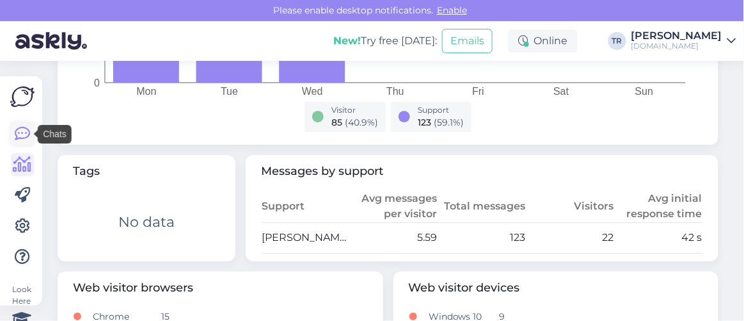 This screenshot has height=321, width=744. What do you see at coordinates (441, 110) in the screenshot?
I see `div: Support` at bounding box center [441, 110].